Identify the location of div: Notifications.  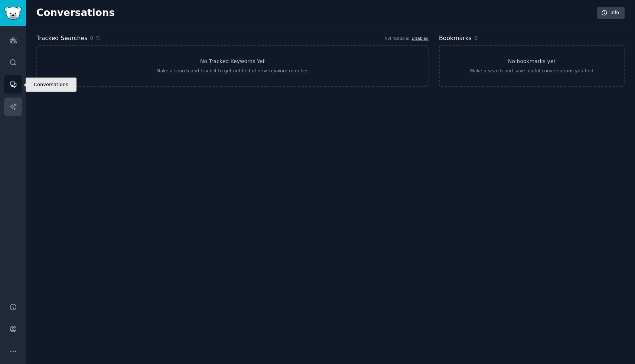
(397, 38).